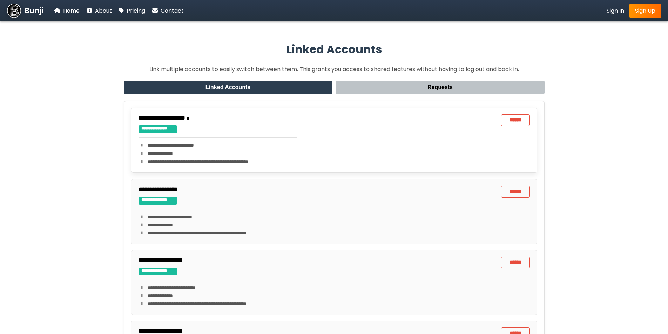 The height and width of the screenshot is (334, 668). I want to click on a: Home, so click(67, 11).